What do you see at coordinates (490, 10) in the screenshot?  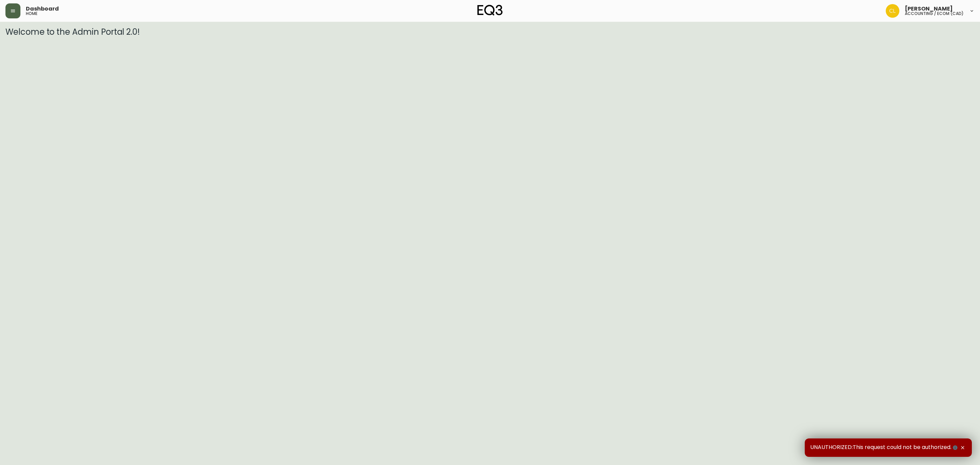 I see `img: logo` at bounding box center [490, 10].